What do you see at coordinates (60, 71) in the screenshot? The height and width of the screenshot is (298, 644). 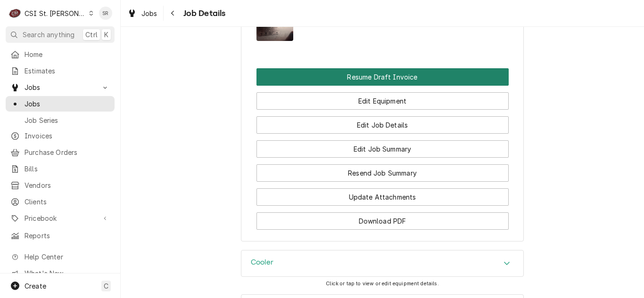 I see `a: Estimates` at bounding box center [60, 71].